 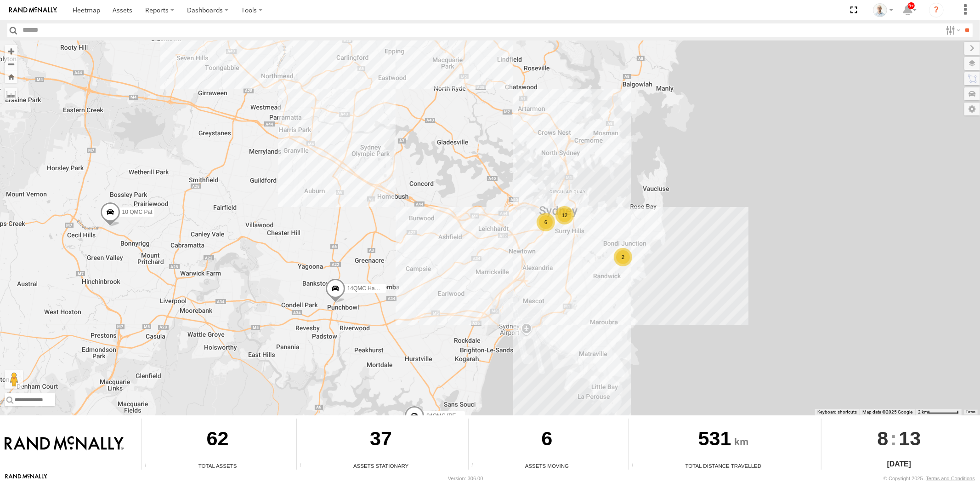 What do you see at coordinates (838, 412) in the screenshot?
I see `button: Keyboard shortcuts` at bounding box center [838, 412].